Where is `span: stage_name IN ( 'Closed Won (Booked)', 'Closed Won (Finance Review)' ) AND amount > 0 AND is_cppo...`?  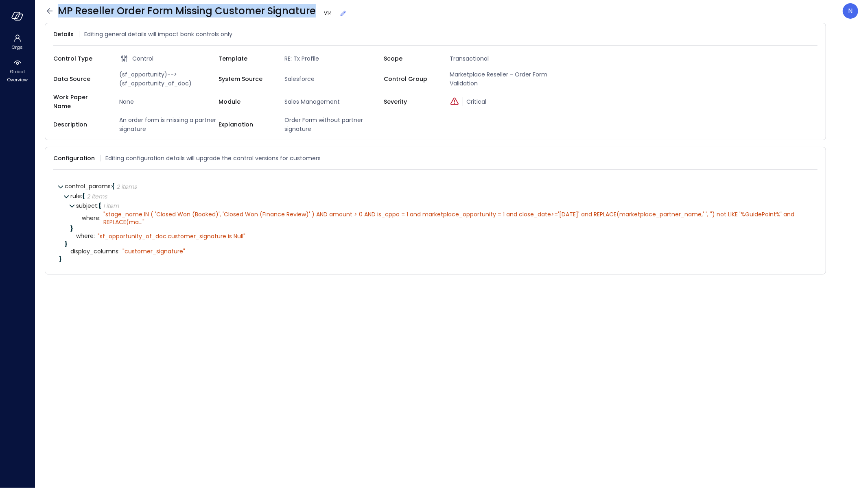
span: stage_name IN ( 'Closed Won (Booked)', 'Closed Won (Finance Review)' ) AND amount > 0 AND is_cppo... is located at coordinates (450, 218).